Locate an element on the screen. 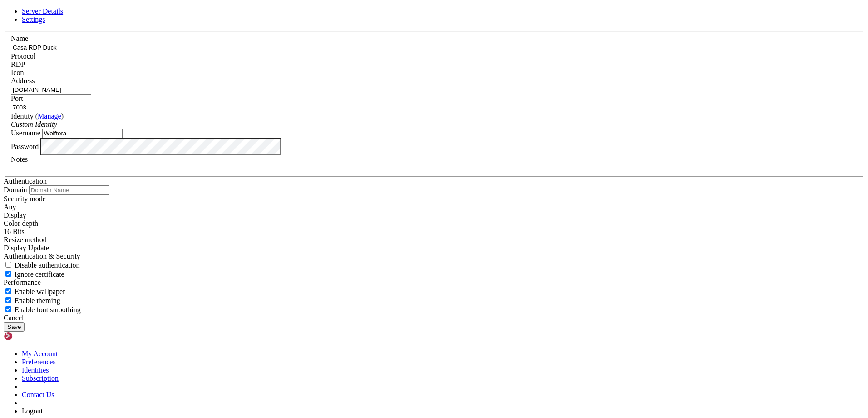 The height and width of the screenshot is (418, 868). button: Save is located at coordinates (14, 327).